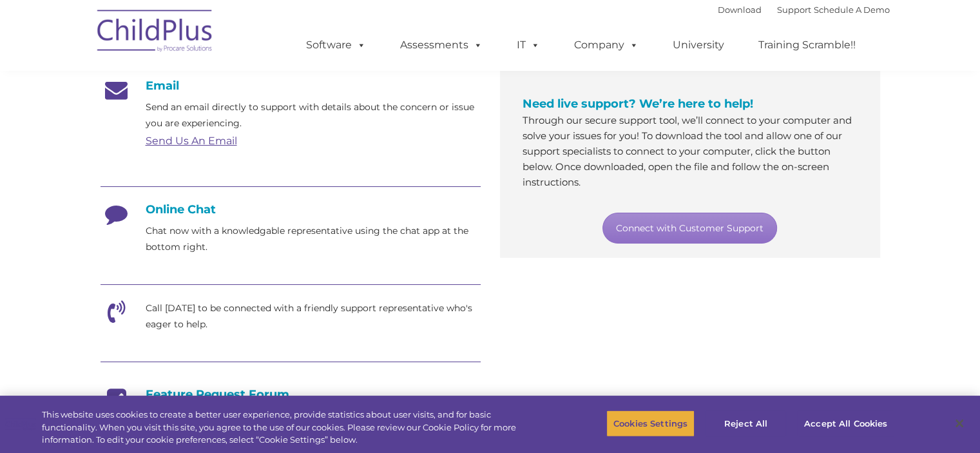  I want to click on a: Connect with Customer Support, so click(689, 228).